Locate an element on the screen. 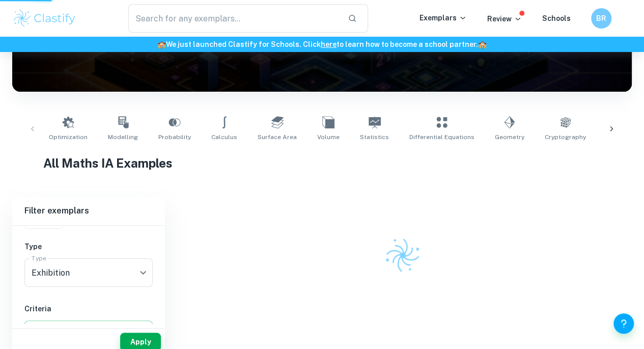  span: Cryptography is located at coordinates (565, 137).